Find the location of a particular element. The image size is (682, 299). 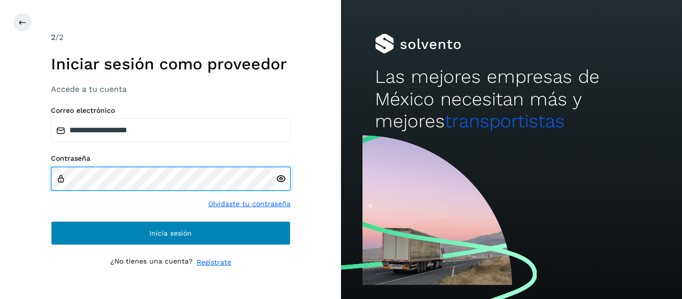

a: Regístrate is located at coordinates (214, 262).